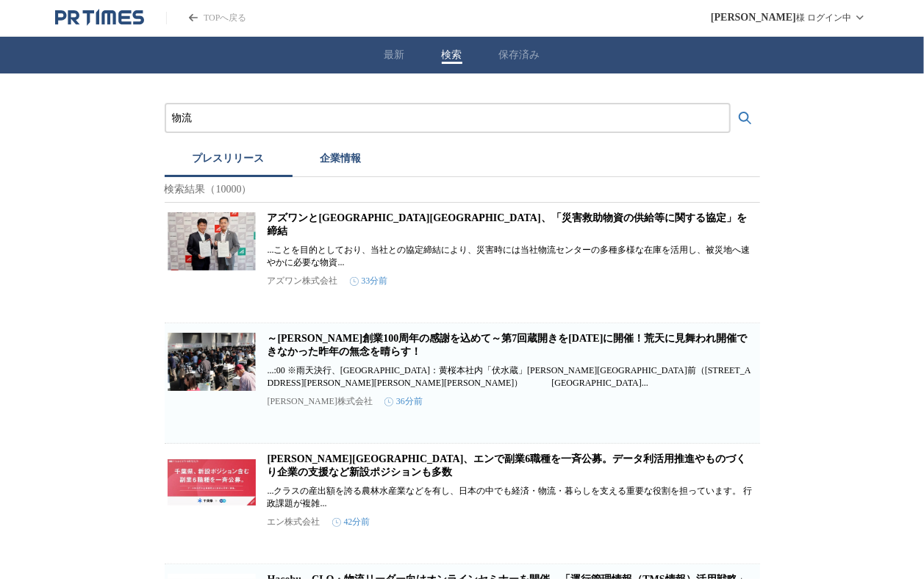  Describe the element at coordinates (229, 161) in the screenshot. I see `button: プレスリリース` at that location.